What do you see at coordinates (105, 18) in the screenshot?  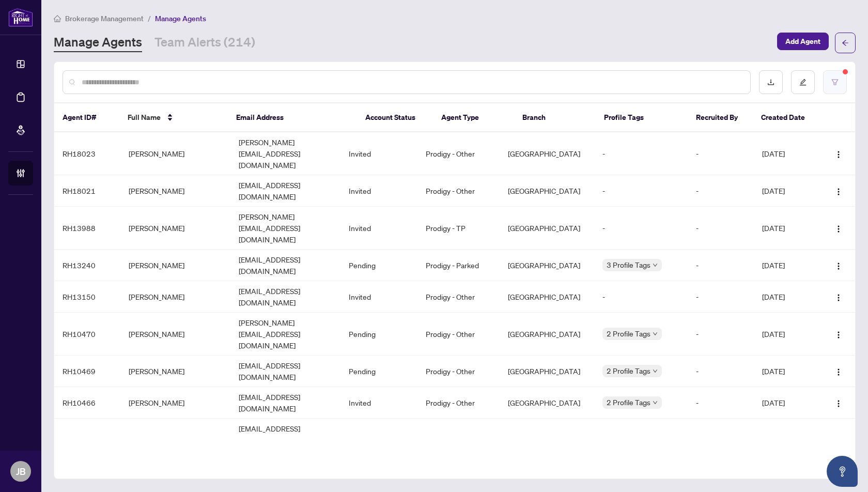 I see `span: Brokerage Management` at bounding box center [105, 18].